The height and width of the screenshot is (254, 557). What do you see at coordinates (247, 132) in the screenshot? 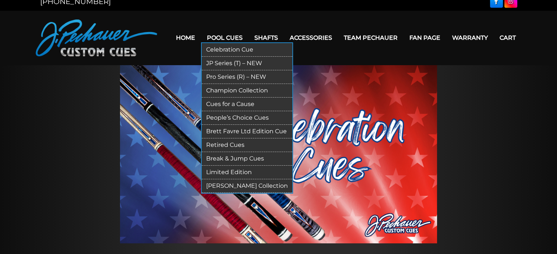
I see `a: Brett Favre Ltd Edition Cue` at bounding box center [247, 132].